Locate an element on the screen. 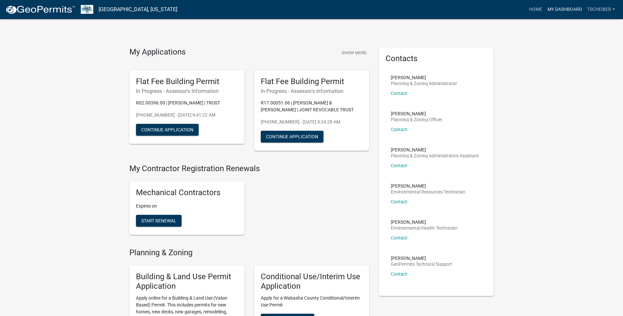 The image size is (623, 316). p: Environmental Resources Technician is located at coordinates (428, 192).